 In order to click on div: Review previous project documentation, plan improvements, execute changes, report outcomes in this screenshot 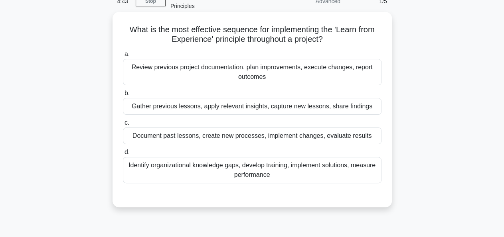, I will do `click(252, 72)`.